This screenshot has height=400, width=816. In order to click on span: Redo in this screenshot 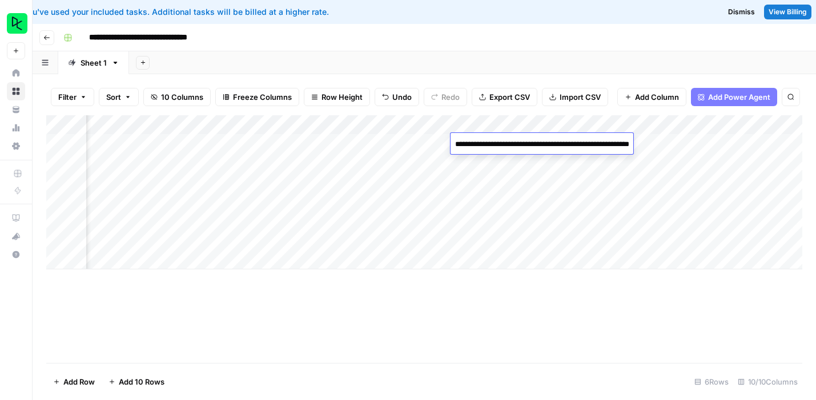, I will do `click(451, 97)`.